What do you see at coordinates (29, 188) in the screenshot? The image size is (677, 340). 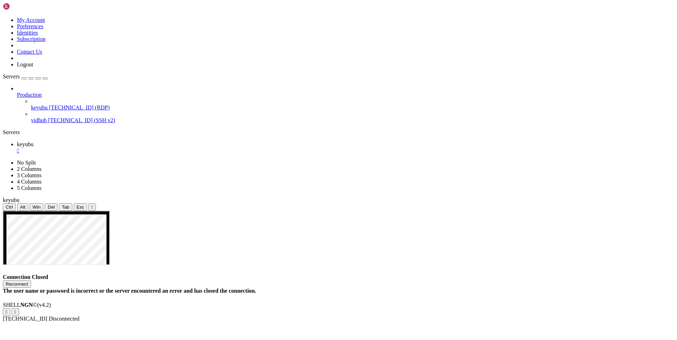 I see `a: 5 Columns` at bounding box center [29, 188].